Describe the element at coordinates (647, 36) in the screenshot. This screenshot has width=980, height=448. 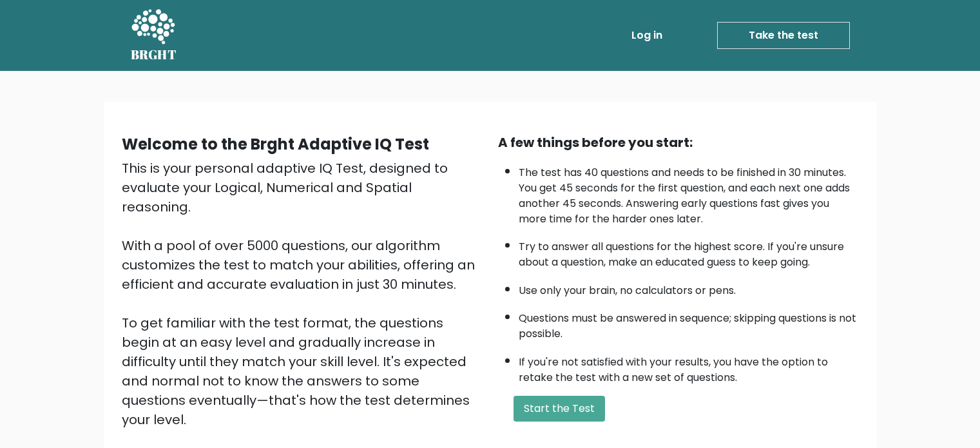
I see `a: Log in` at that location.